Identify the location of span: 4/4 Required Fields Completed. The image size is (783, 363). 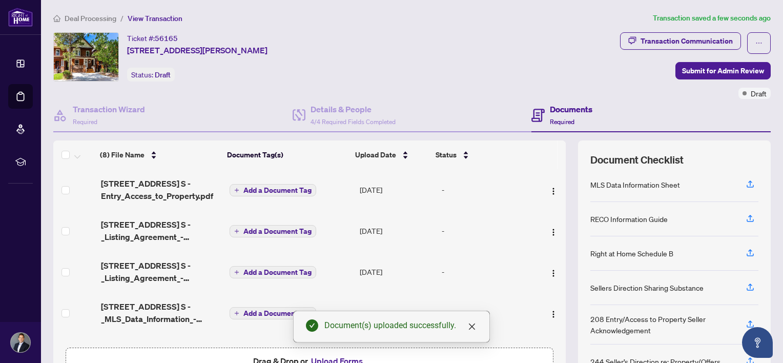
(353, 121).